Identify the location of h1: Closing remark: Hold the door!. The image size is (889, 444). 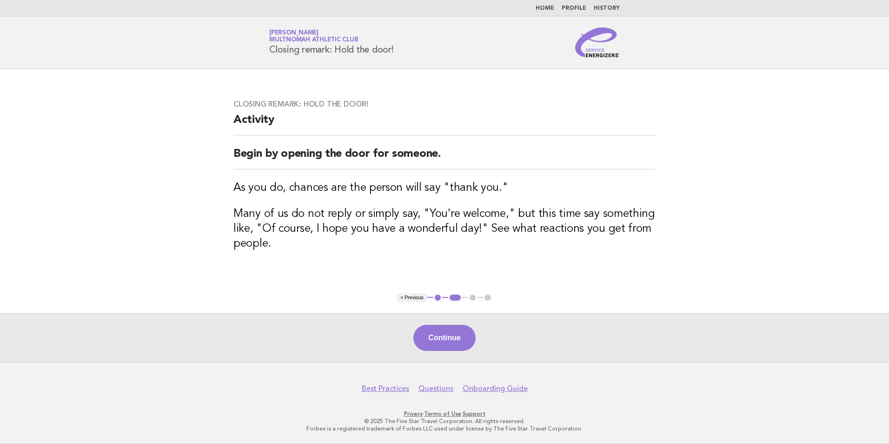
(332, 42).